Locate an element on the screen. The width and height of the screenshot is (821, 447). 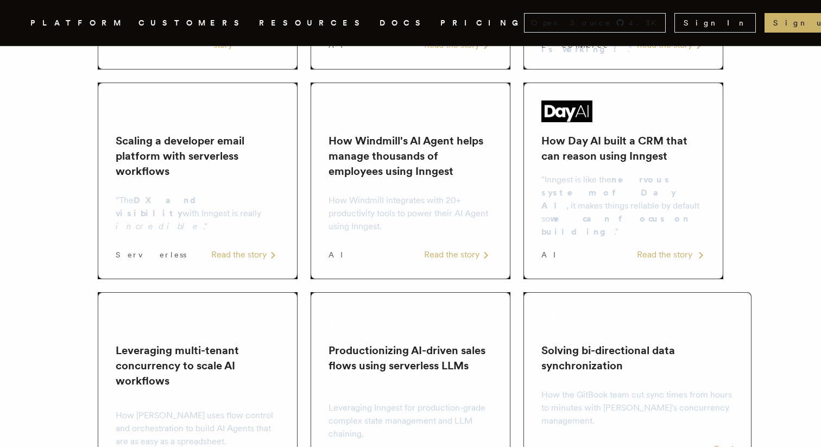
p: Leveraging Inngest for production-grade complex state management and LLM chaining. is located at coordinates (411, 421).